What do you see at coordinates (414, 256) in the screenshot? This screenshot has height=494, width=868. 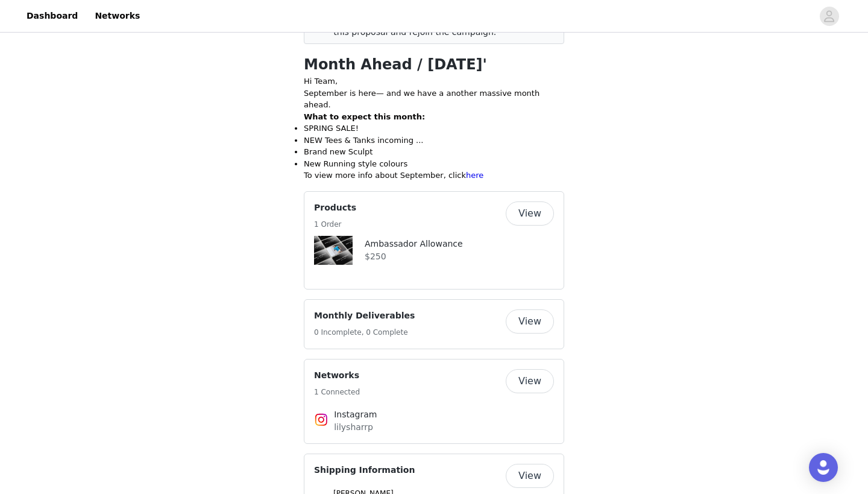 I see `p: $250` at bounding box center [414, 256].